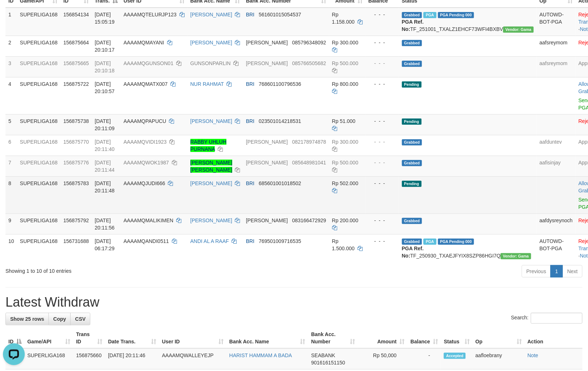 Image resolution: width=588 pixels, height=371 pixels. I want to click on span: AAAAMQANDI0511, so click(146, 241).